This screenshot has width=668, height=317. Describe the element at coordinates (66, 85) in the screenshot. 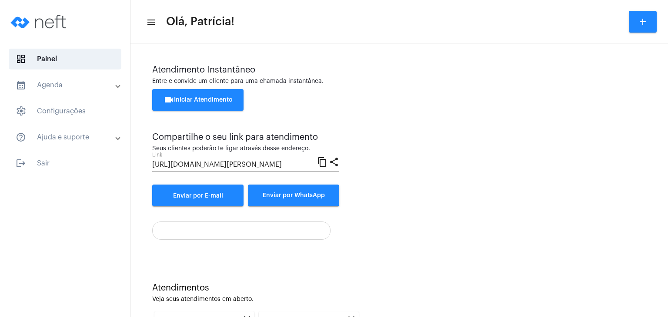

I see `mat-panel-title: Agenda` at that location.